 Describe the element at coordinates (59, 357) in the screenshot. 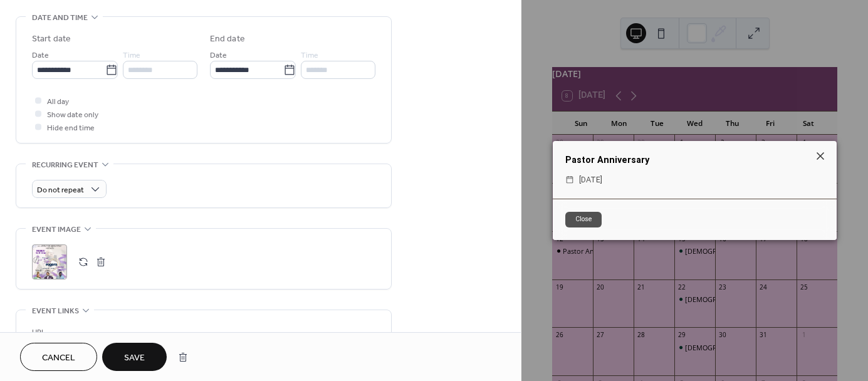

I see `a: Cancel` at that location.